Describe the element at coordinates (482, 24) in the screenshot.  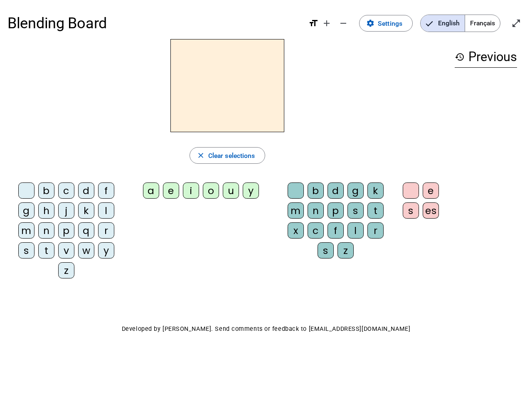
I see `span: Français` at that location.